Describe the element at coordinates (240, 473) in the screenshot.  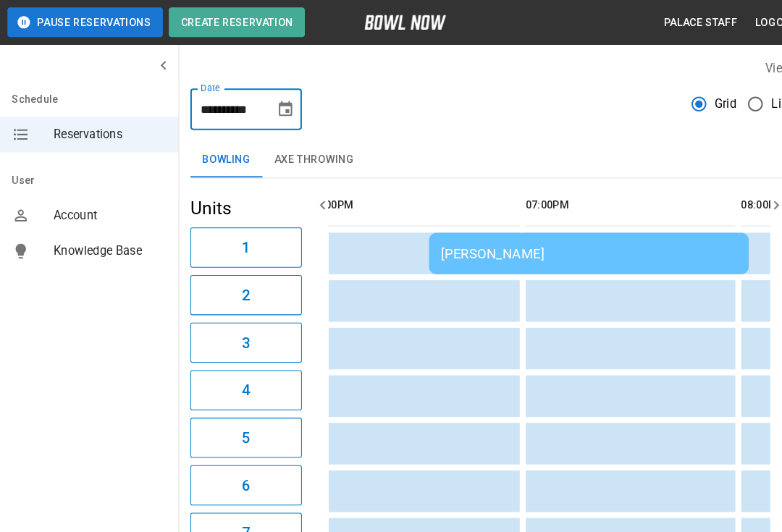
I see `button: 6` at that location.